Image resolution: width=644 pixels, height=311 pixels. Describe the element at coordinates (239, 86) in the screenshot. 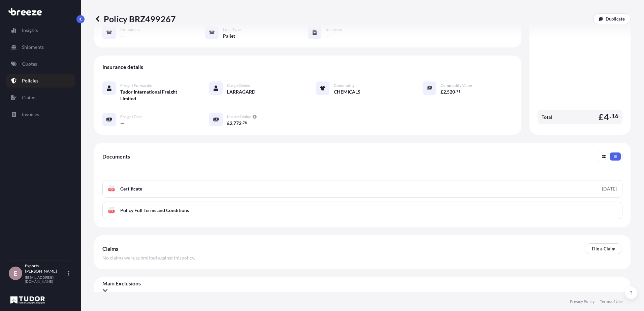

I see `span: Cargo Owner` at that location.